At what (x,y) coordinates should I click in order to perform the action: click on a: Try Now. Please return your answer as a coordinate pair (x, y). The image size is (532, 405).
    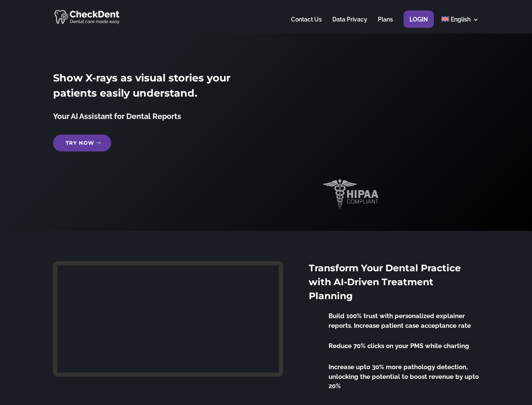
    Looking at the image, I should click on (82, 143).